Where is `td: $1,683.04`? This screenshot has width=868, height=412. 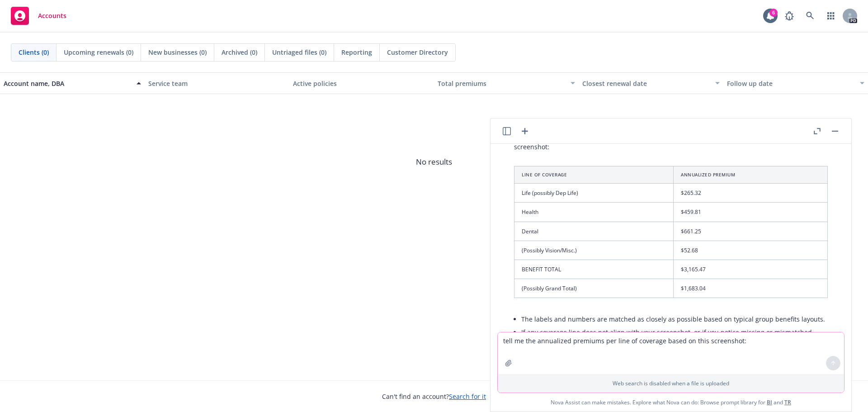 td: $1,683.04 is located at coordinates (751, 288).